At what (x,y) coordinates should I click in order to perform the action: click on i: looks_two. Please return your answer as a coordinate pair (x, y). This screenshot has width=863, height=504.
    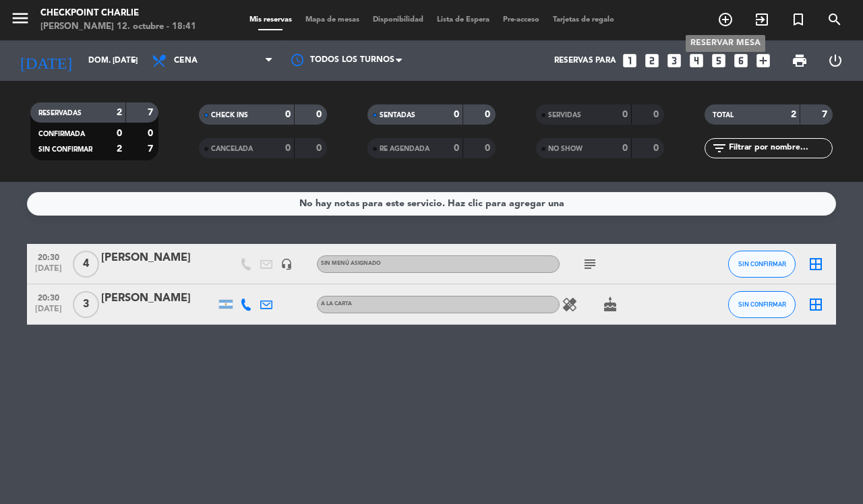
    Looking at the image, I should click on (652, 61).